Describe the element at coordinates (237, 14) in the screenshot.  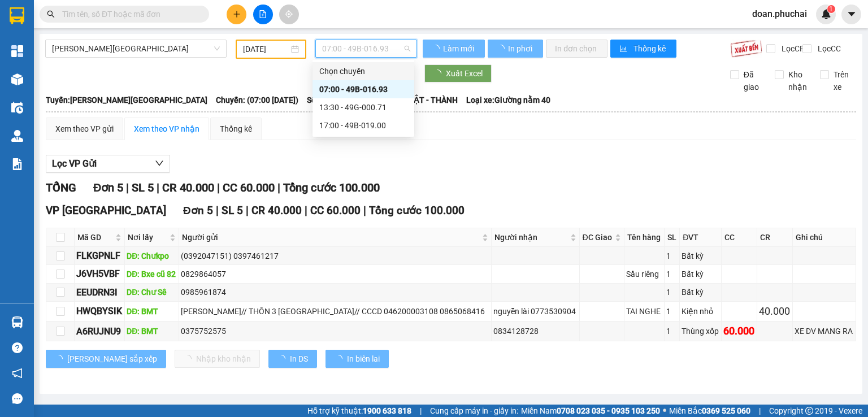
I see `span: plus` at that location.